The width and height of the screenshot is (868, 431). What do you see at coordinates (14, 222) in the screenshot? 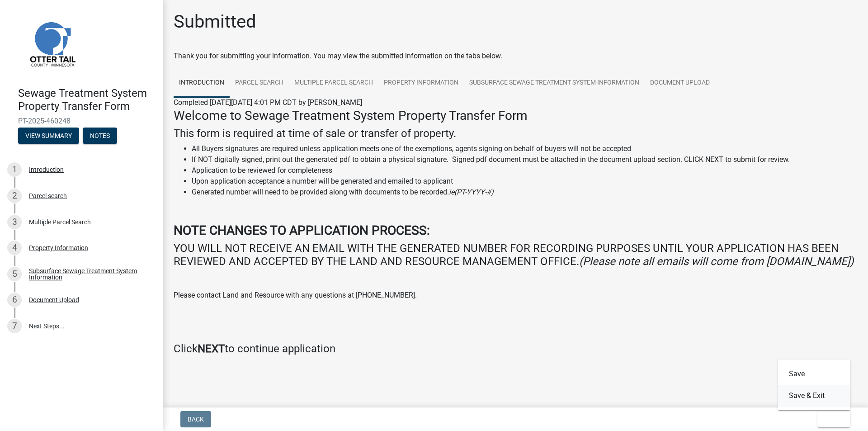
I see `div: 3` at bounding box center [14, 222].